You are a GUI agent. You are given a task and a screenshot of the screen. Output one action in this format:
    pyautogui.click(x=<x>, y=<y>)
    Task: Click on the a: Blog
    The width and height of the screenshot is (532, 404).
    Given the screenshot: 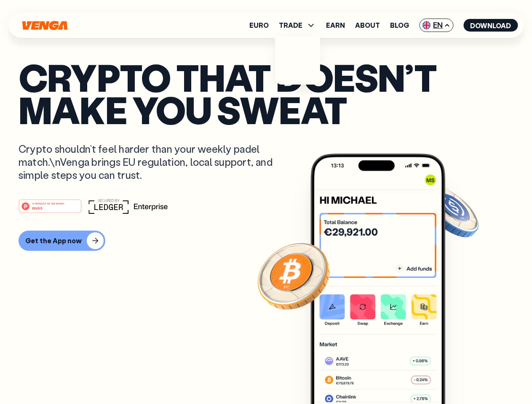 What is the action you would take?
    pyautogui.click(x=399, y=25)
    